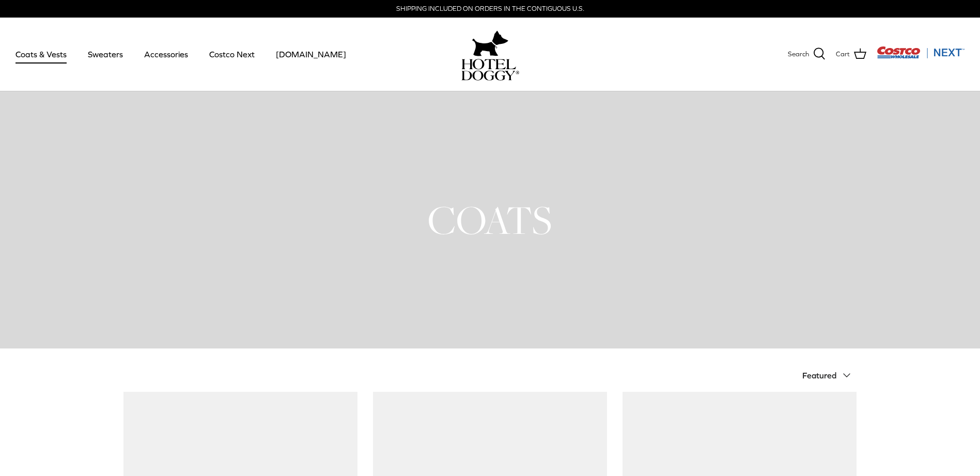 Image resolution: width=980 pixels, height=476 pixels. Describe the element at coordinates (41, 54) in the screenshot. I see `a: Coats & Vests` at that location.